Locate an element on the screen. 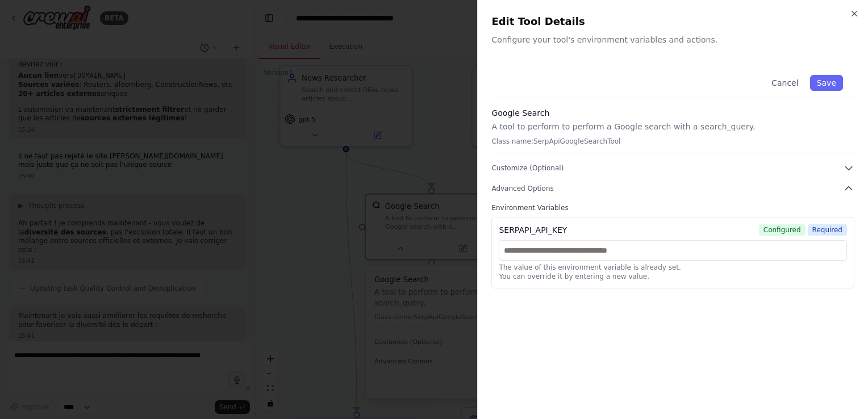 The height and width of the screenshot is (419, 868). div: SERPAPI_API_KEY is located at coordinates (533, 230).